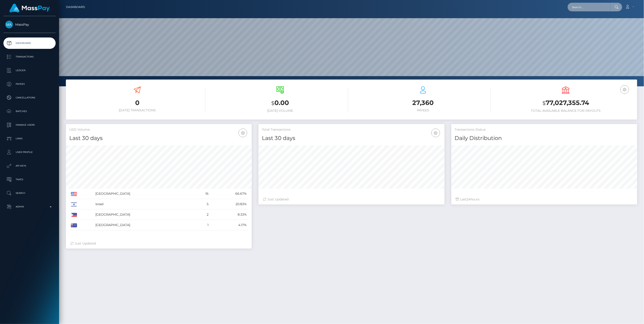 Image resolution: width=644 pixels, height=324 pixels. Describe the element at coordinates (30, 125) in the screenshot. I see `p: Manage Users` at that location.